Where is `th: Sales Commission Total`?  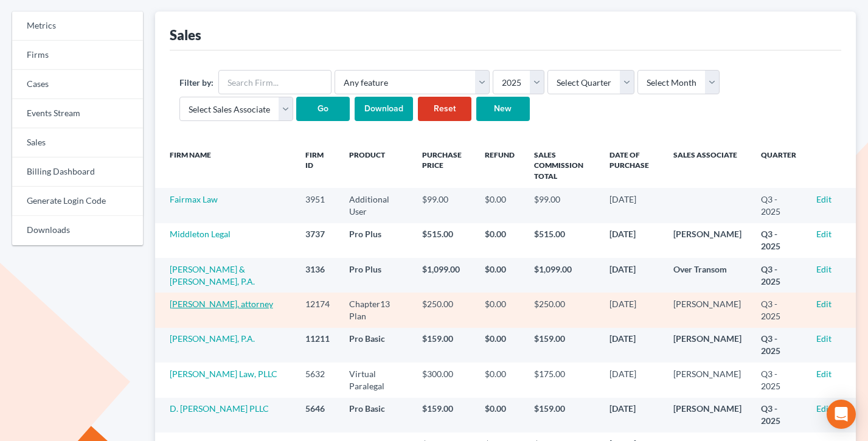
th: Sales Commission Total is located at coordinates (562, 165).